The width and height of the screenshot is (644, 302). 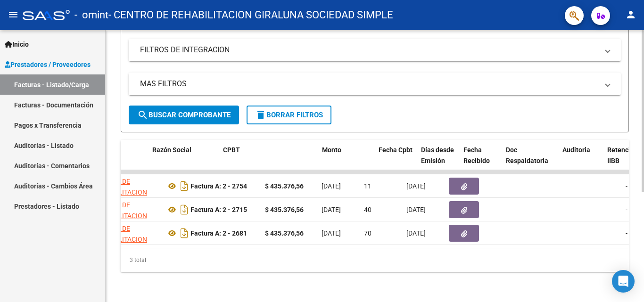 I want to click on span: Fecha Cpbt, so click(x=396, y=150).